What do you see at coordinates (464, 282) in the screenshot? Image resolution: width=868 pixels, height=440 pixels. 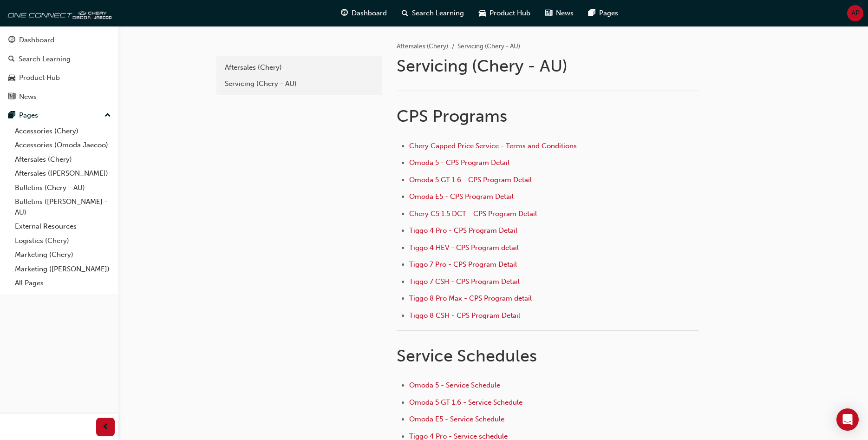 I see `a: Tiggo 7 CSH - CPS Program Detail` at bounding box center [464, 282].